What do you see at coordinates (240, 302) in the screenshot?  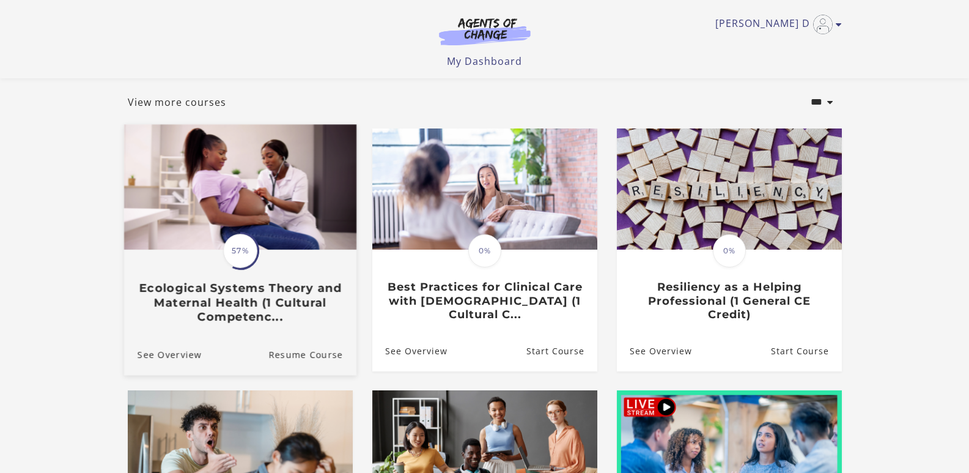 I see `h3: Ecological Systems Theory and Maternal Health (1 Cultural Competenc...` at bounding box center [240, 302].